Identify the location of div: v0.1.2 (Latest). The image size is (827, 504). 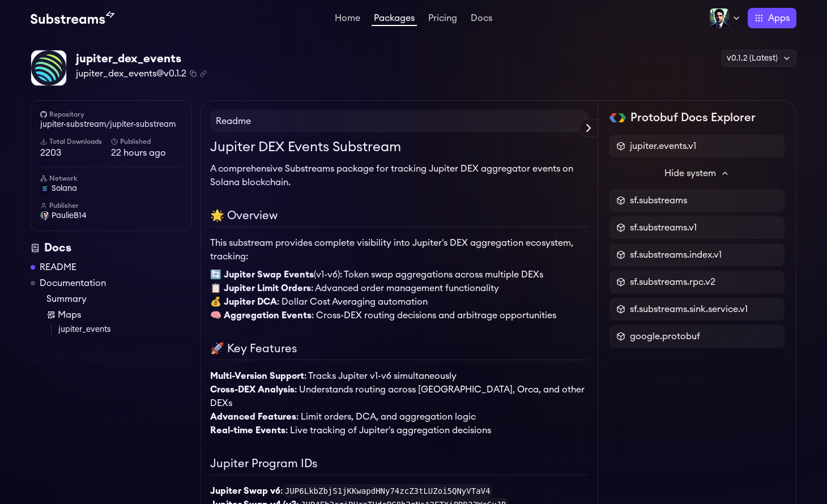
(759, 58).